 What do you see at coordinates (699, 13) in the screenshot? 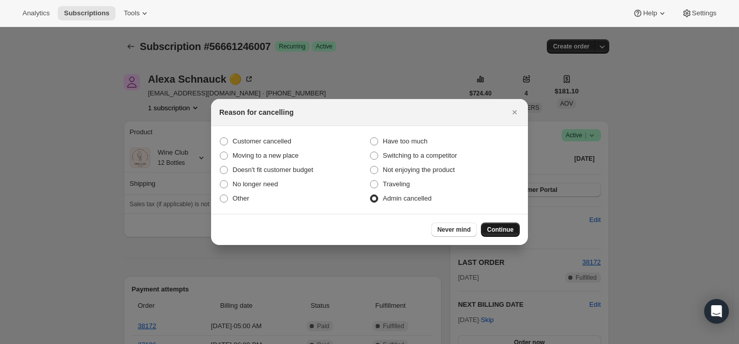
I see `button: Settings` at bounding box center [699, 13].